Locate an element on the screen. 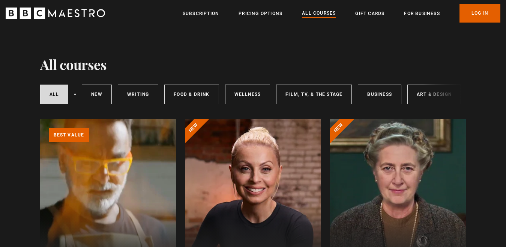 The height and width of the screenshot is (247, 506). a: Gift Cards is located at coordinates (370, 14).